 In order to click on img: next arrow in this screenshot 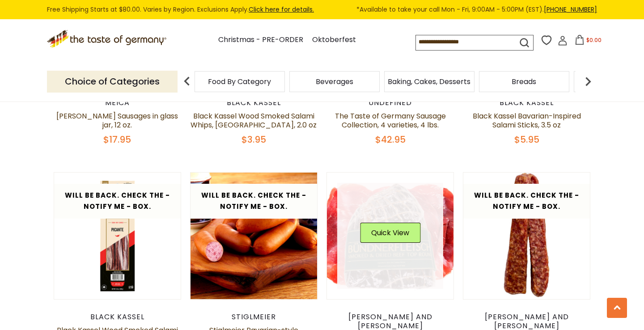, I will do `click(588, 81)`.